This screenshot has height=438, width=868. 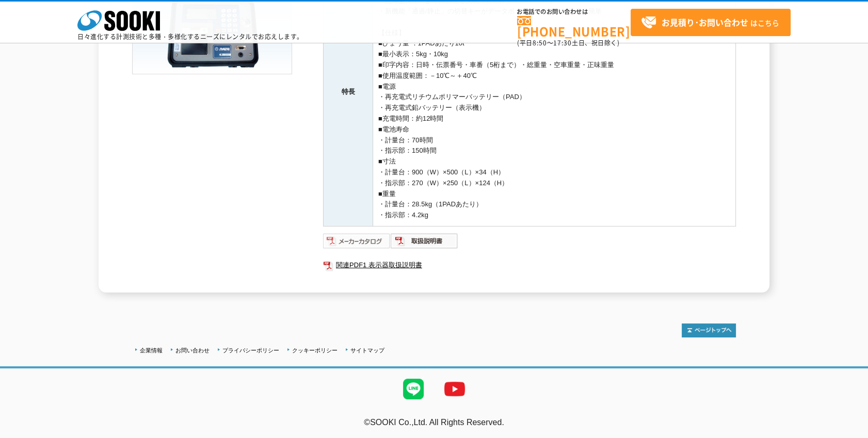 I want to click on a: メーカーカタログ, so click(x=357, y=243).